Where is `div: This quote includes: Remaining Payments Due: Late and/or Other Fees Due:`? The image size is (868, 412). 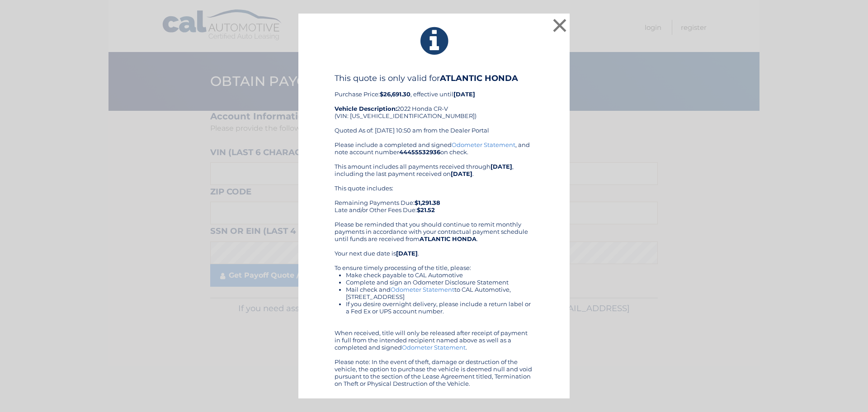 div: This quote includes: Remaining Payments Due: Late and/or Other Fees Due: is located at coordinates (434, 199).